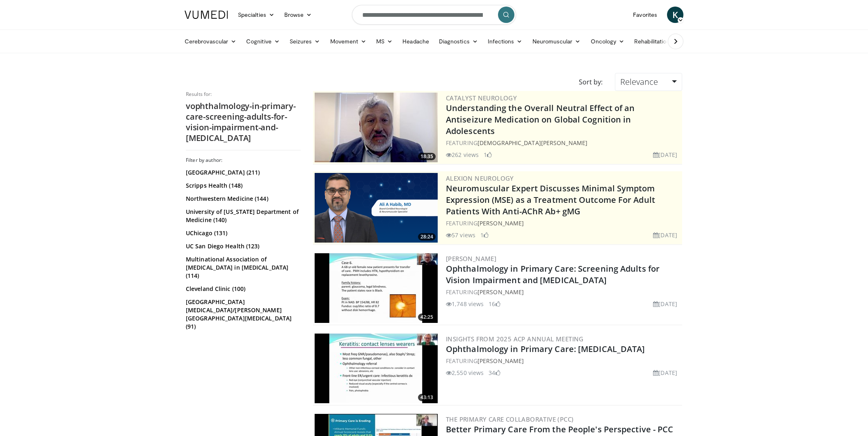  Describe the element at coordinates (676, 15) in the screenshot. I see `a: K` at that location.